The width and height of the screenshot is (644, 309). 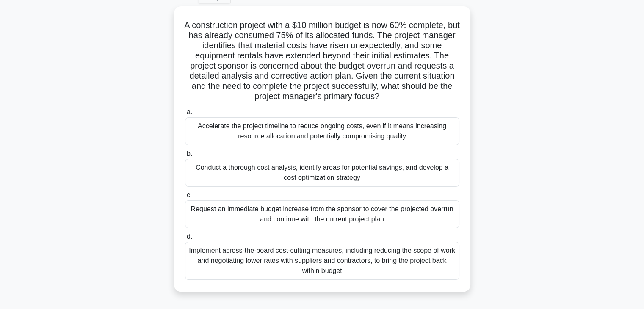 What do you see at coordinates (322, 132) in the screenshot?
I see `div: Accelerate the project timeline to reduce ongoing costs, even if it means increasing resource all...` at bounding box center [322, 132].